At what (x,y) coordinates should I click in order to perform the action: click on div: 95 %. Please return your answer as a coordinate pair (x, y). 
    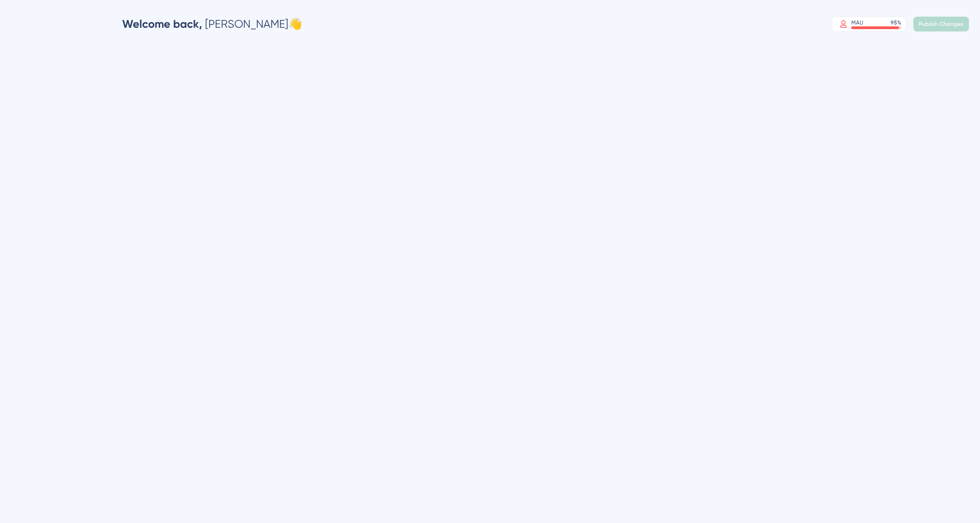
    Looking at the image, I should click on (895, 23).